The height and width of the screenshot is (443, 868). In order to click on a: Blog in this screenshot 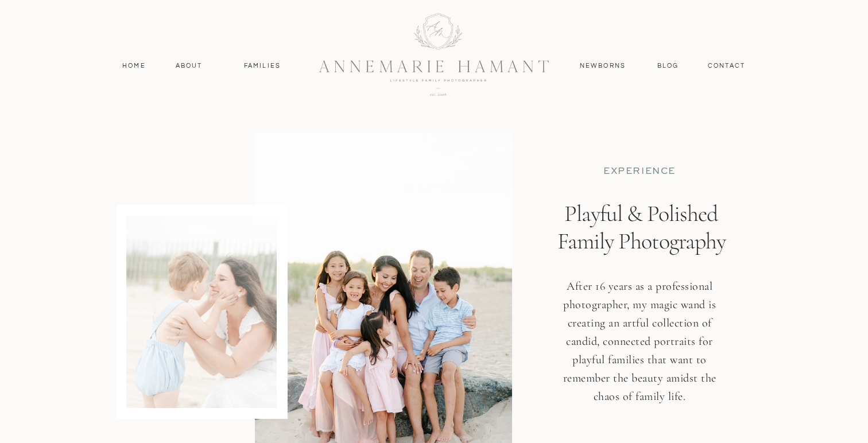, I will do `click(667, 66)`.